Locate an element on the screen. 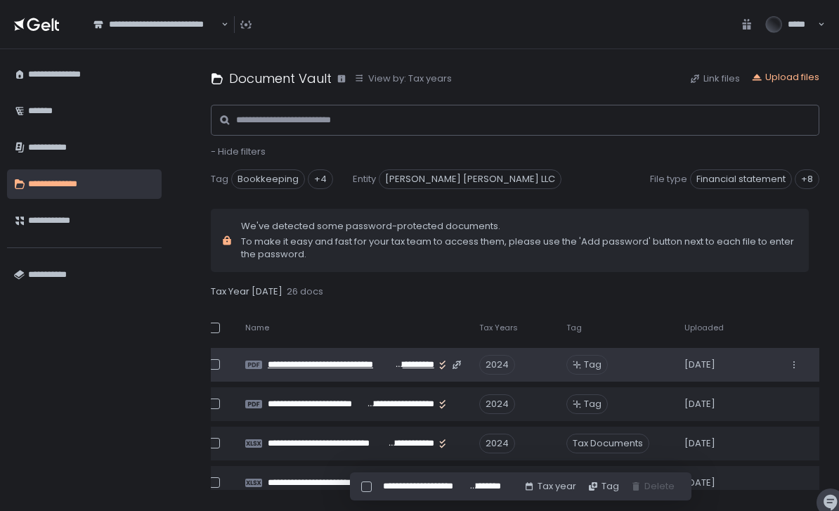 The width and height of the screenshot is (839, 511). button: Tax year is located at coordinates (550, 486).